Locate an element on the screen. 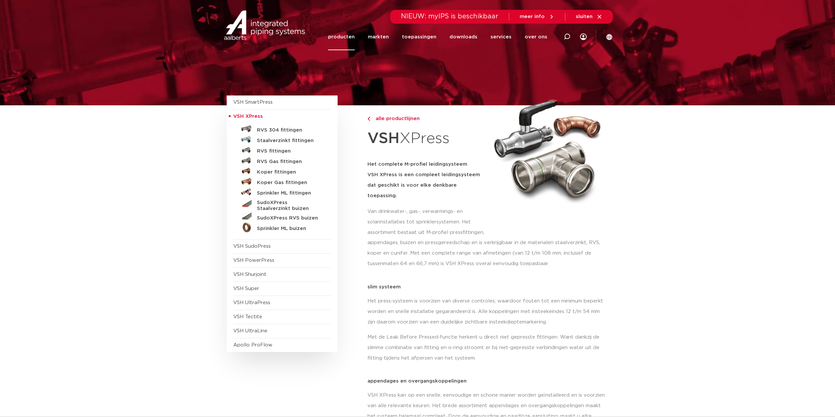 The height and width of the screenshot is (417, 835). span: alle productlijnen is located at coordinates (396, 119).